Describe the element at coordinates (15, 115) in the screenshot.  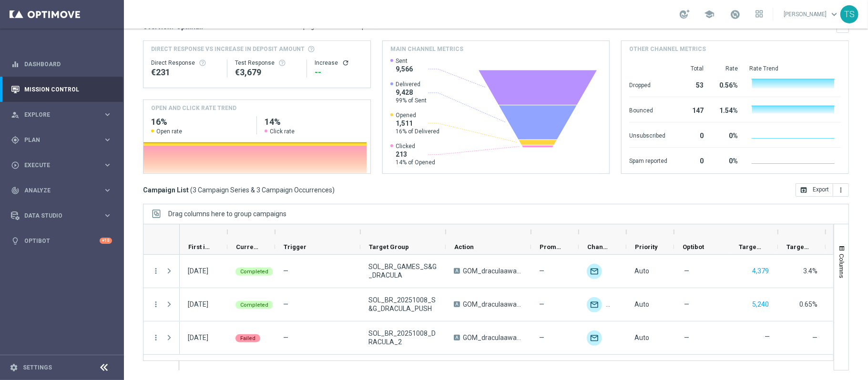
I see `i: person_search` at that location.